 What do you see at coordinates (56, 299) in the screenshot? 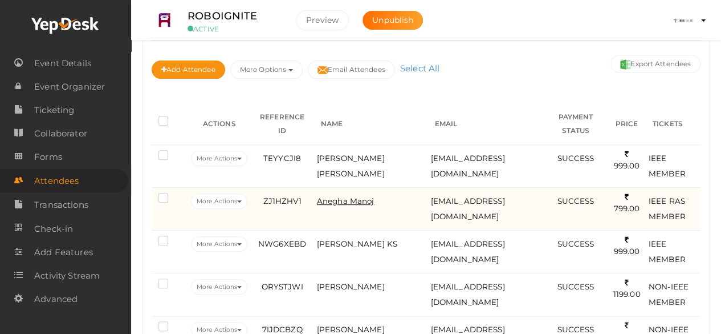
I see `span: Advanced` at bounding box center [56, 299].